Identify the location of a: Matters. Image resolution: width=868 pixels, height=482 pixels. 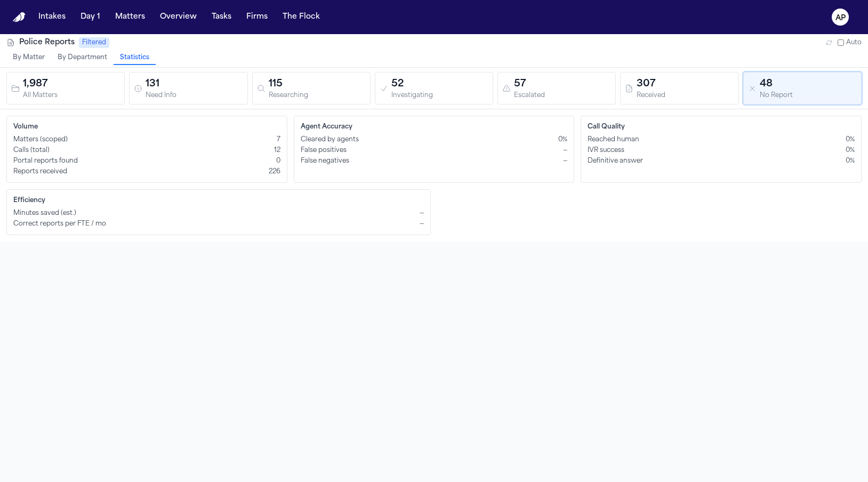
(130, 17).